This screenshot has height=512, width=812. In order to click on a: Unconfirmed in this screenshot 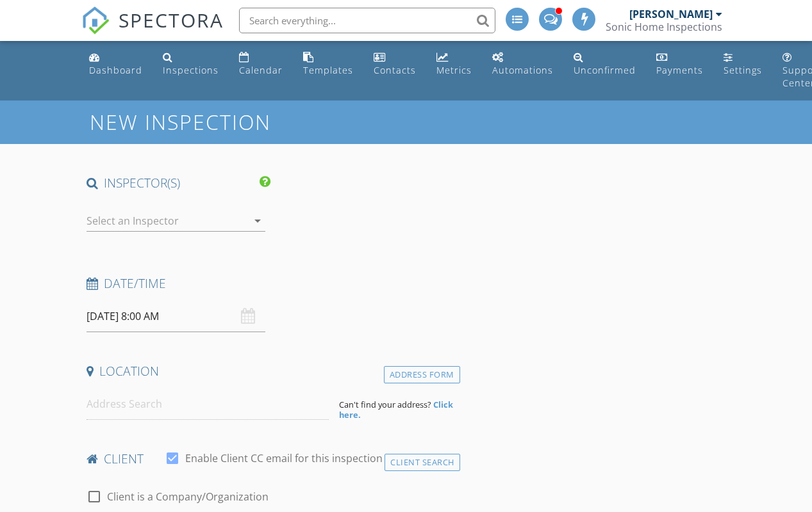, I will do `click(604, 64)`.